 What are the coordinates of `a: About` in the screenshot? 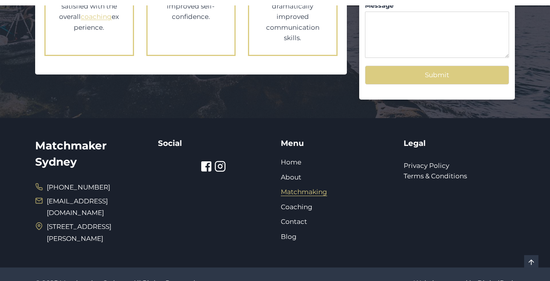 It's located at (291, 177).